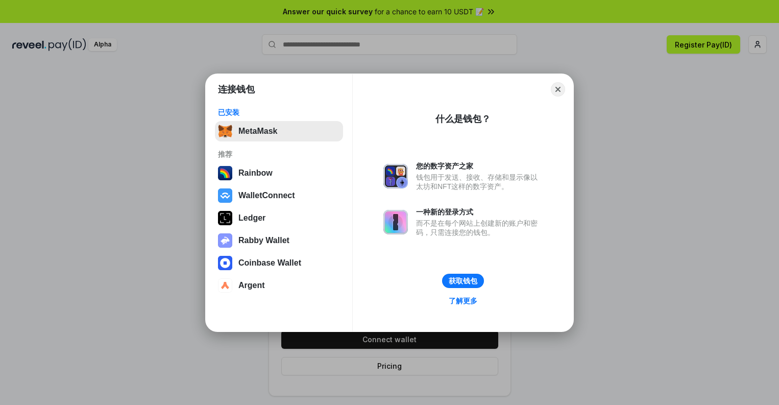  Describe the element at coordinates (279, 195) in the screenshot. I see `button: WalletConnect` at that location.